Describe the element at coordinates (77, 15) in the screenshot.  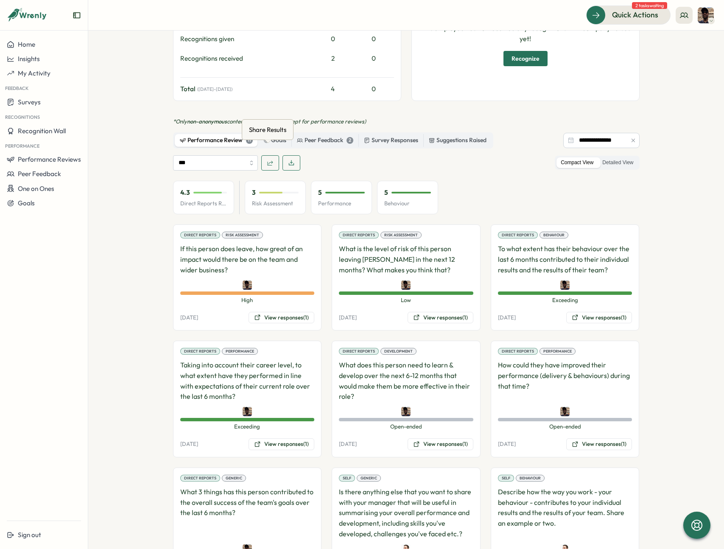
I see `button: Expand sidebar` at that location.